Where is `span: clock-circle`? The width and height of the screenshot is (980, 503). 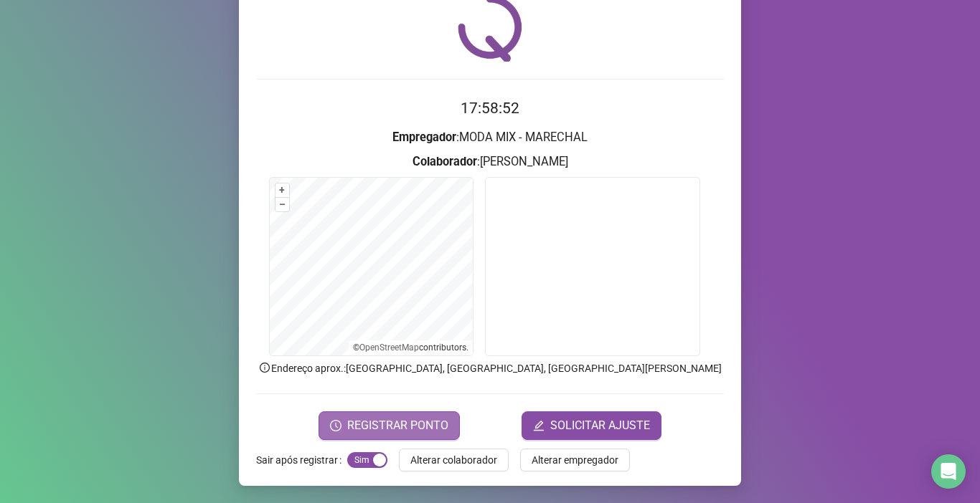 span: clock-circle is located at coordinates (336, 426).